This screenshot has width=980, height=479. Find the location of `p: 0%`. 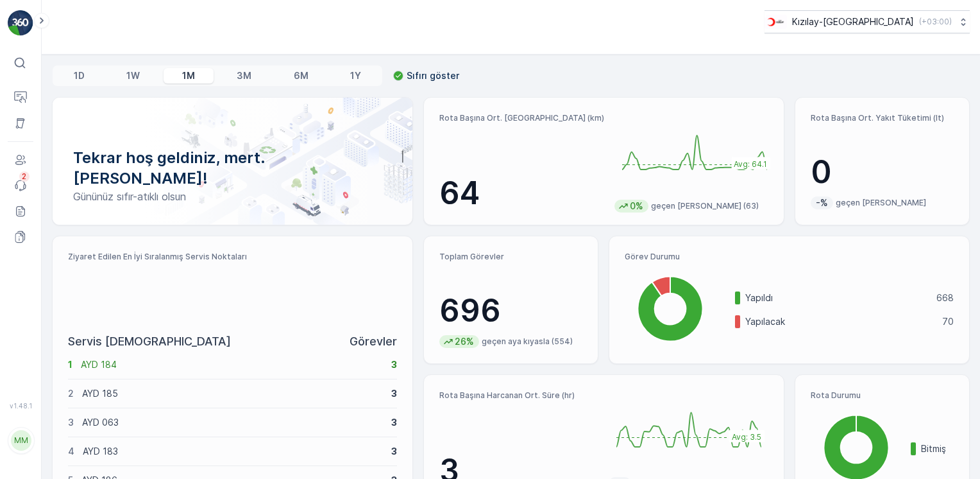

p: 0% is located at coordinates (636, 206).